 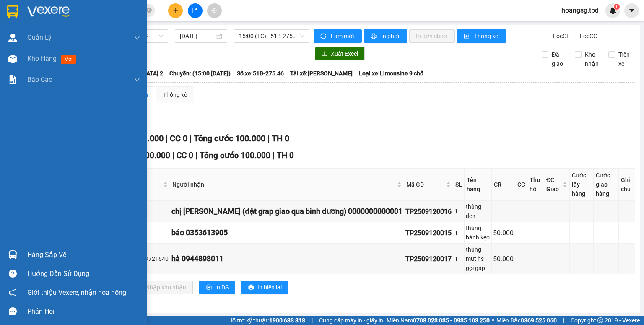 I want to click on button: printerIn biên lai, so click(x=265, y=287).